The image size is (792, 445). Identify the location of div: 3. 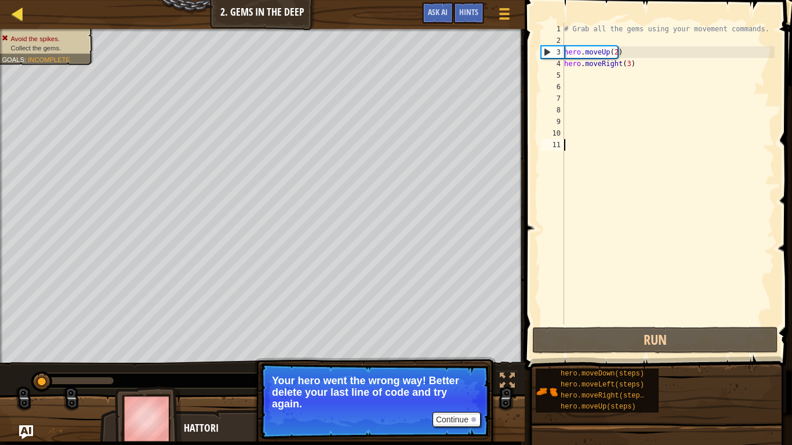
(552, 52).